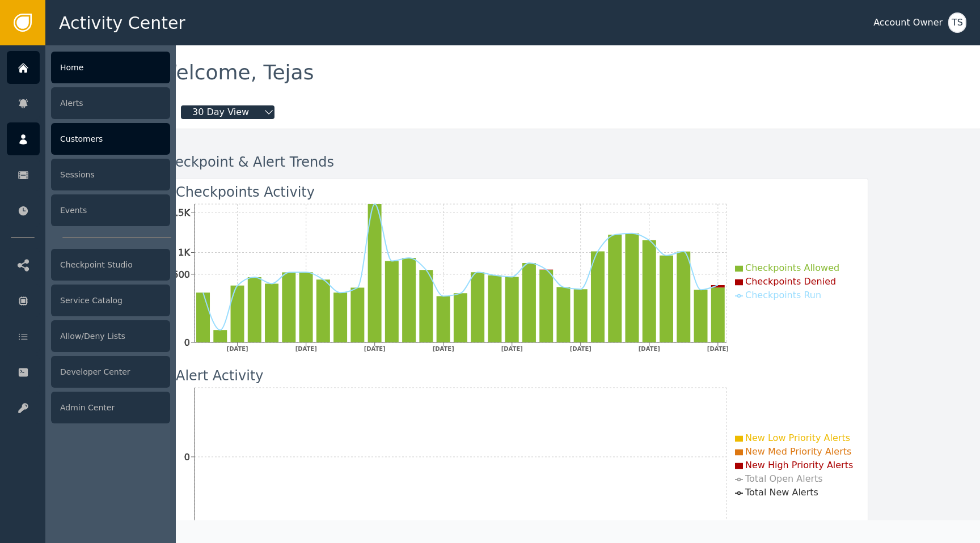 The width and height of the screenshot is (980, 543). What do you see at coordinates (798, 438) in the screenshot?
I see `span: New Low Priority Alerts` at bounding box center [798, 438].